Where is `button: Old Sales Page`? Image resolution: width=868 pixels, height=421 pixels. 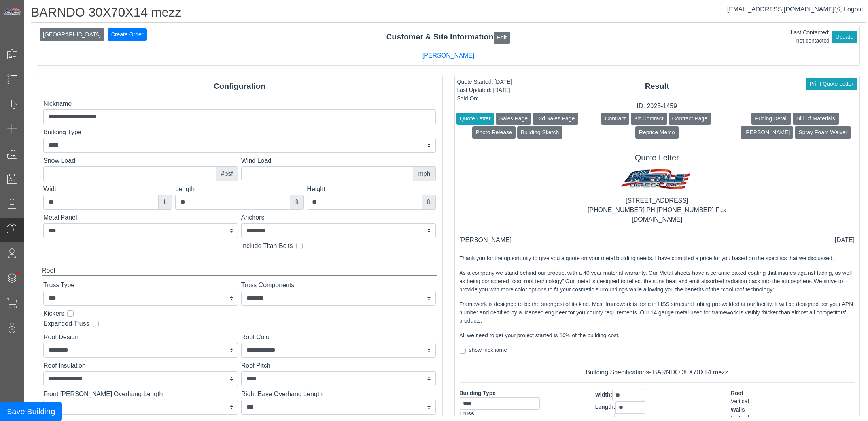 button: Old Sales Page is located at coordinates (555, 118).